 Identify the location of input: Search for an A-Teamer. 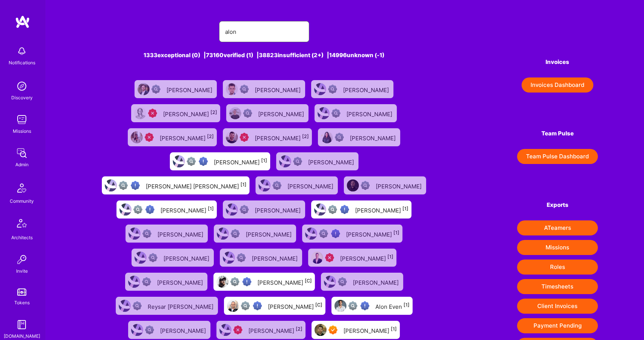
(264, 32).